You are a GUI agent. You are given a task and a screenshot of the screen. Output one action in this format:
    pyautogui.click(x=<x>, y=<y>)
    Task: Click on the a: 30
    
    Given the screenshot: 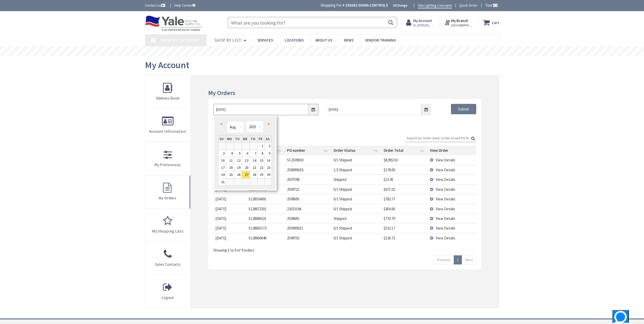 What is the action you would take?
    pyautogui.click(x=268, y=175)
    